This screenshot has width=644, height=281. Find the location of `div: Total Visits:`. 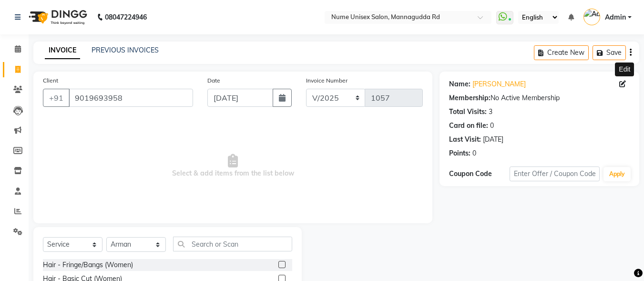

div: Total Visits: is located at coordinates (468, 111).